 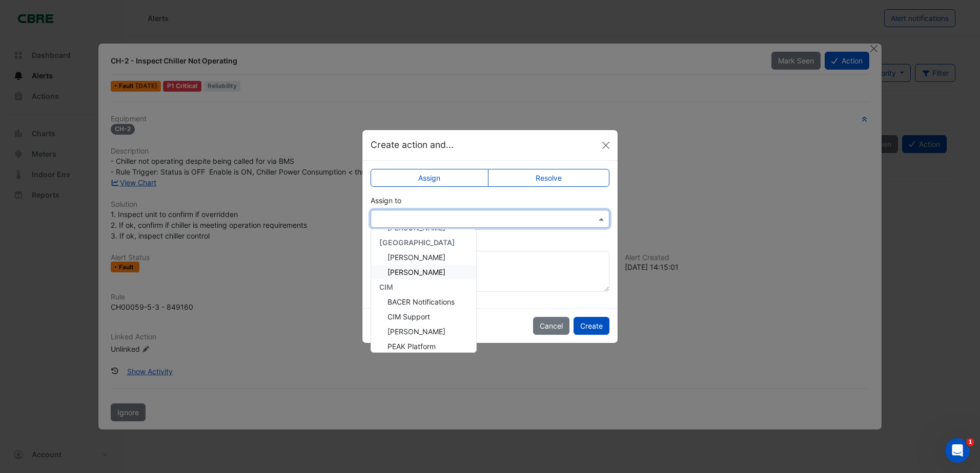 What do you see at coordinates (412, 145) in the screenshot?
I see `h5: Create action and...` at bounding box center [412, 145].